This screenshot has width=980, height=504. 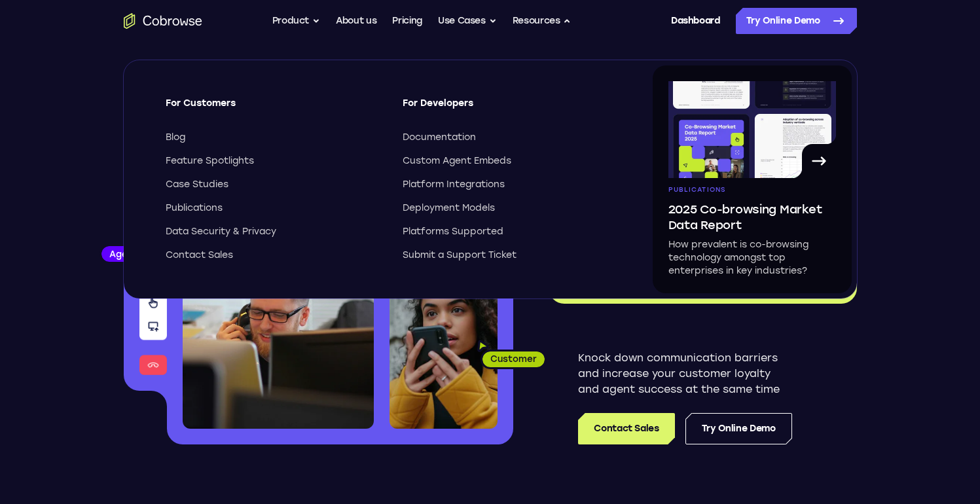 I want to click on img: A customer holding their phone, so click(x=443, y=351).